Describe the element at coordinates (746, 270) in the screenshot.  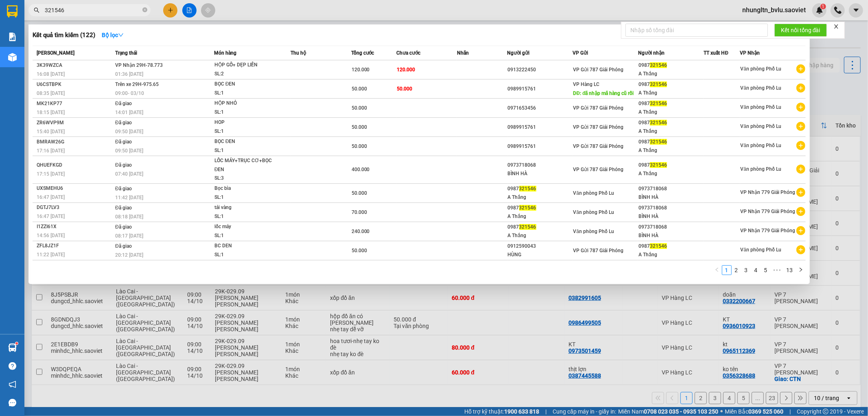
I see `a: 3` at that location.